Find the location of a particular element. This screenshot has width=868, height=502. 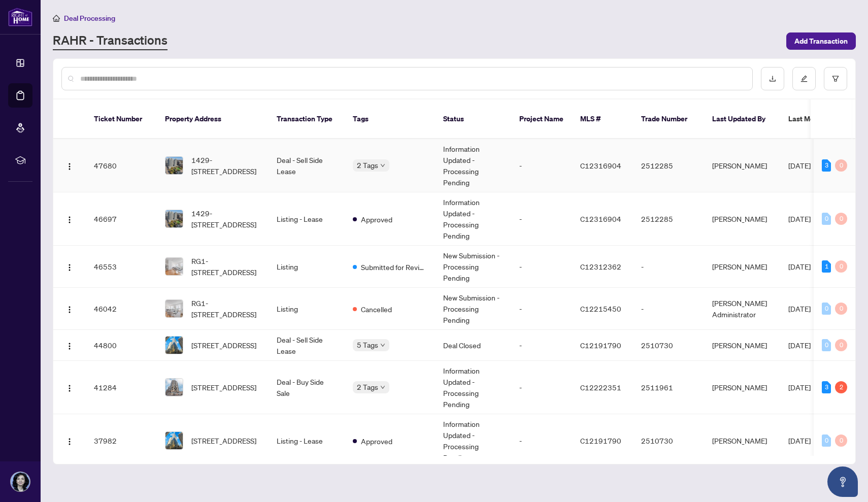

td: Deal Closed is located at coordinates (473, 345).